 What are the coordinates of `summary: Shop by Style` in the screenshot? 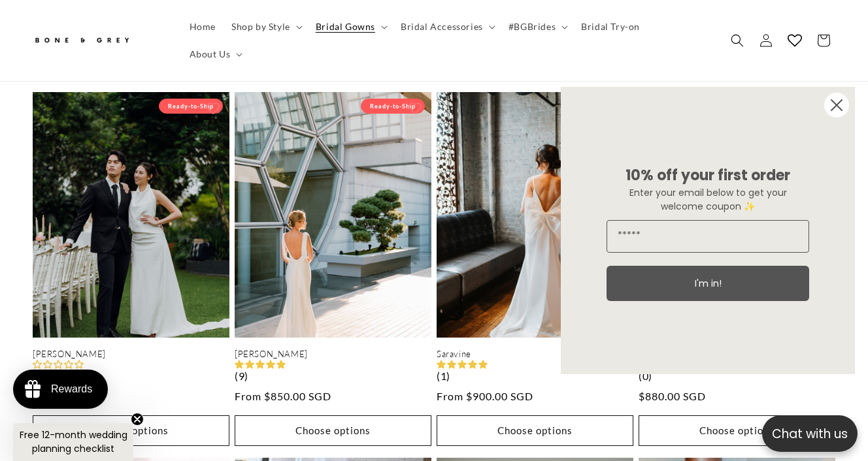 It's located at (266, 27).